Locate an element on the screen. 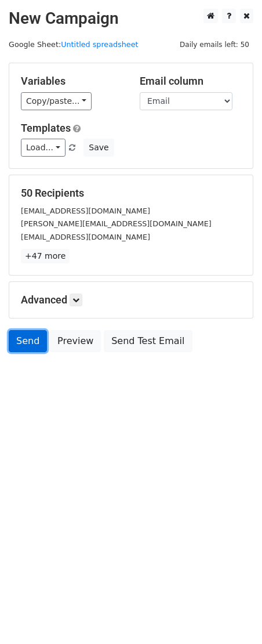 This screenshot has width=262, height=644. h5: 50 Recipients is located at coordinates (131, 193).